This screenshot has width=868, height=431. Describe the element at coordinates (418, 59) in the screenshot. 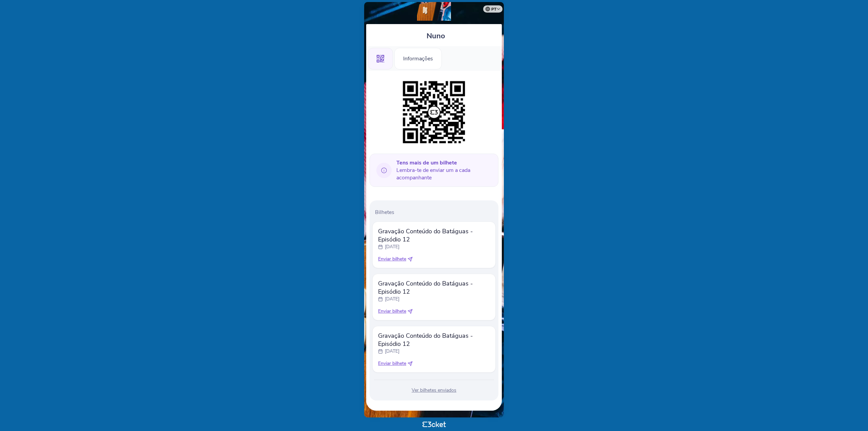

I see `div: Informações` at that location.